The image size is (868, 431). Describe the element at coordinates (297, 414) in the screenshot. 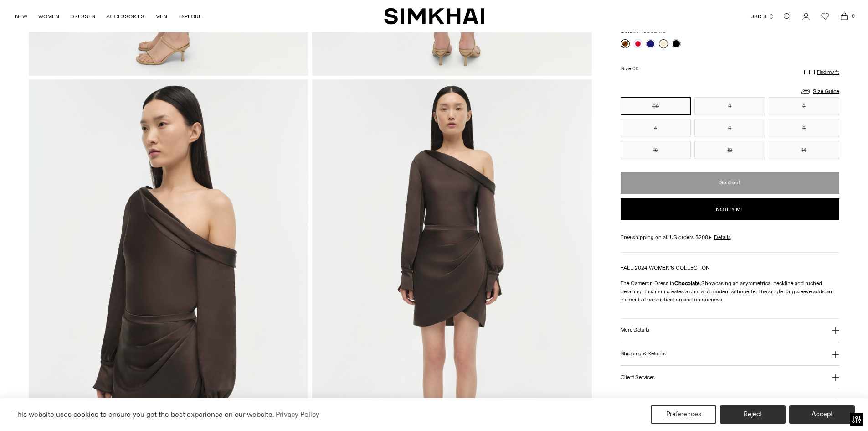

I see `a: Privacy Policy (opens in a new tab)` at that location.